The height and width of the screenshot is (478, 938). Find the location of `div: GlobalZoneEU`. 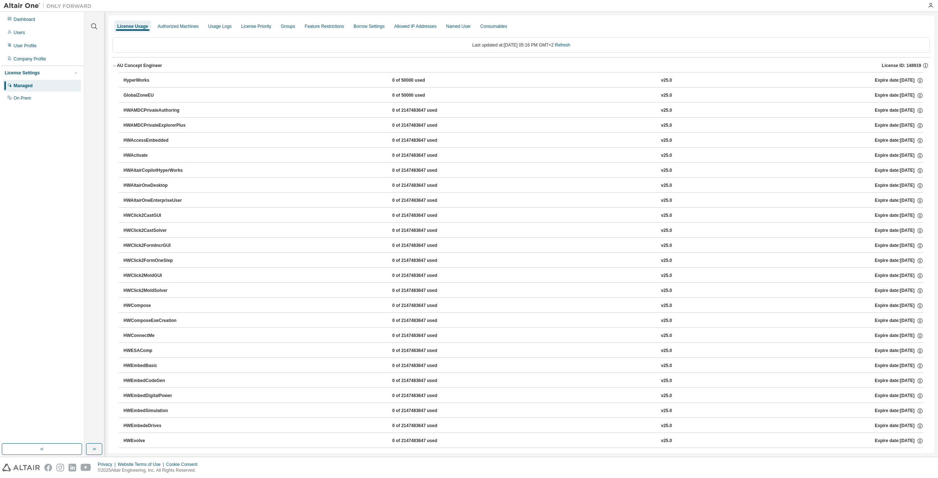

div: GlobalZoneEU is located at coordinates (156, 96).